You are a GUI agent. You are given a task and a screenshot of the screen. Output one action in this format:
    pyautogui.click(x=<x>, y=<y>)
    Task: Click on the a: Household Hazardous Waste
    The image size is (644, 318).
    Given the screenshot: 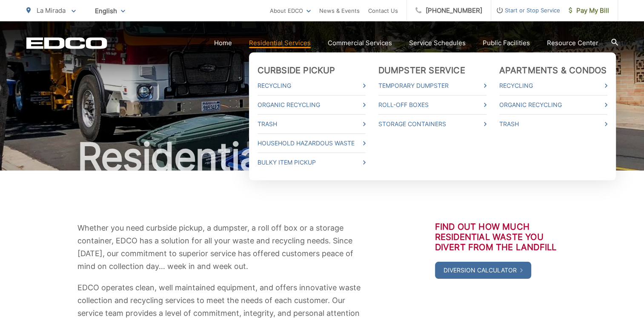 What is the action you would take?
    pyautogui.click(x=312, y=143)
    